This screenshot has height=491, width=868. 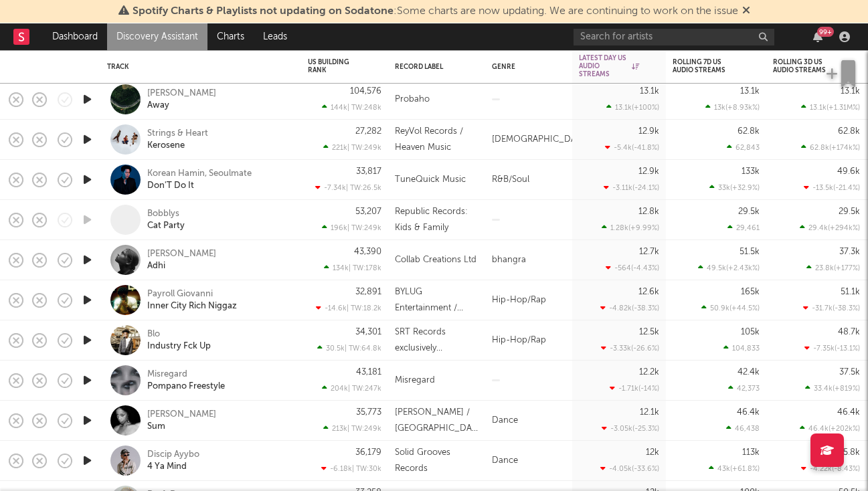 What do you see at coordinates (369, 372) in the screenshot?
I see `div: 43,181` at bounding box center [369, 372].